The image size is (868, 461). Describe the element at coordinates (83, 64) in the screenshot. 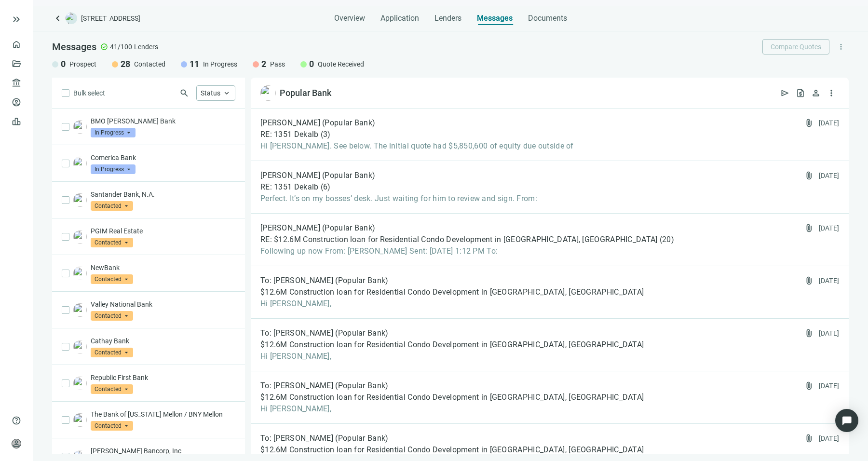

I see `span: Prospect` at that location.